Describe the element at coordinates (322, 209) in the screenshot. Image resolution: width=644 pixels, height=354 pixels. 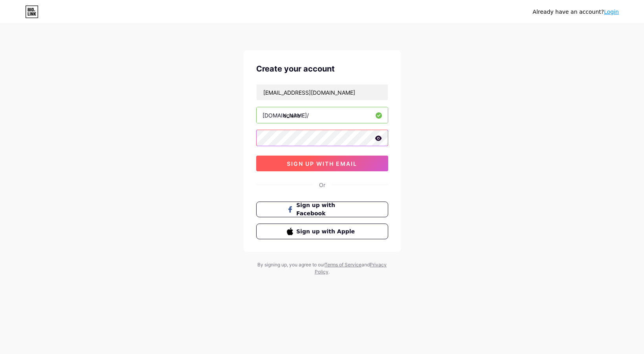
I see `a: Sign up with Facebook` at that location.